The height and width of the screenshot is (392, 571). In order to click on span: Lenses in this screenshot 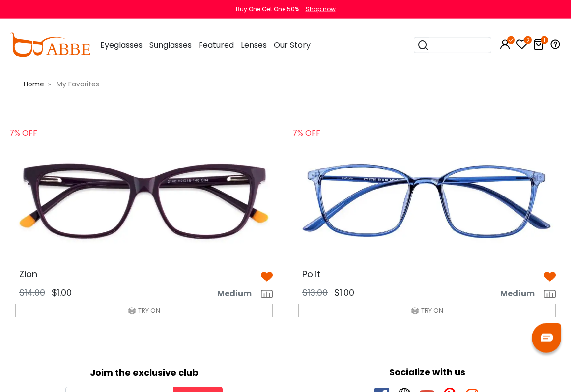, I will do `click(253, 45)`.